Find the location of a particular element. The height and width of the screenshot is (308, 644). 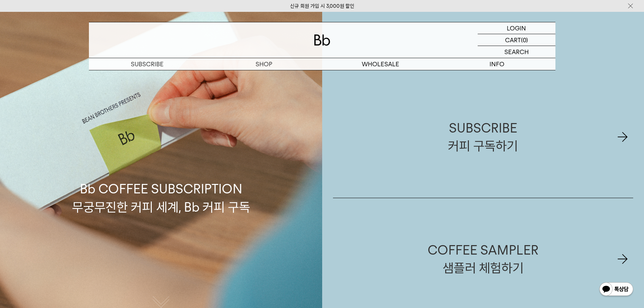

a: SUBSCRIBE커피 구독하기 is located at coordinates (483, 137).